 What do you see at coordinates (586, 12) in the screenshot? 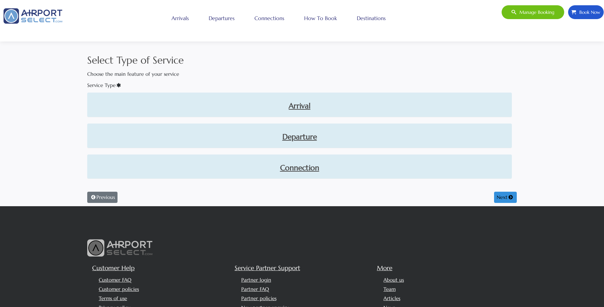
I see `a: Book Now` at bounding box center [586, 12].